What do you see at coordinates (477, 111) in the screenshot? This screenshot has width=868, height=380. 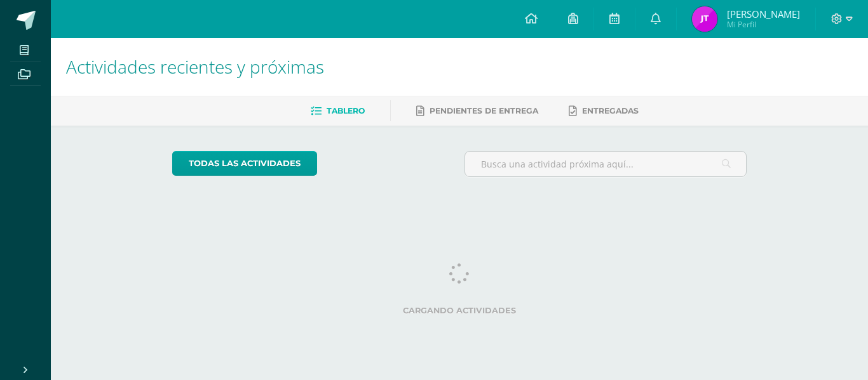 I see `a: Pendientes de entrega` at bounding box center [477, 111].